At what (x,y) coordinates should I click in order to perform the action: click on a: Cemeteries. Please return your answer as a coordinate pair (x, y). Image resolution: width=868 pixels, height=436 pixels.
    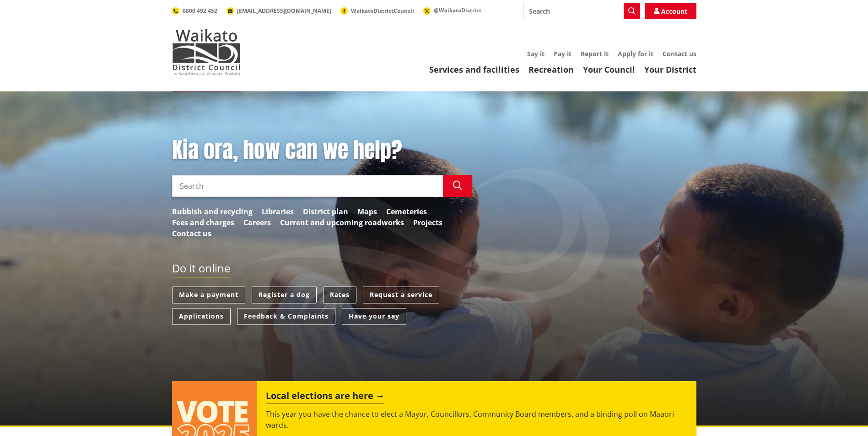
    Looking at the image, I should click on (406, 211).